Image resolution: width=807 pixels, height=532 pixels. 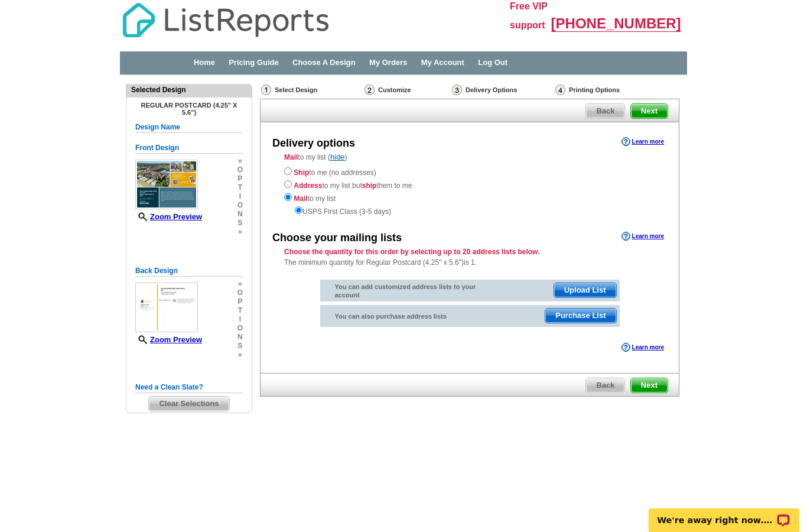 What do you see at coordinates (607, 90) in the screenshot?
I see `div: Printing Options` at bounding box center [607, 90].